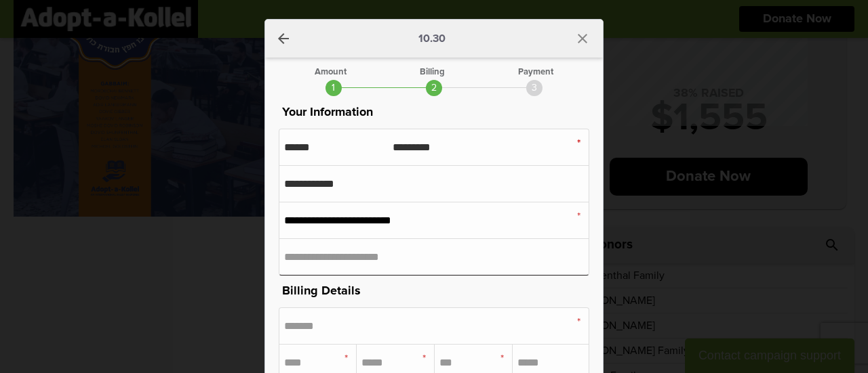 The image size is (868, 373). What do you see at coordinates (330, 72) in the screenshot?
I see `div: Amount` at bounding box center [330, 72].